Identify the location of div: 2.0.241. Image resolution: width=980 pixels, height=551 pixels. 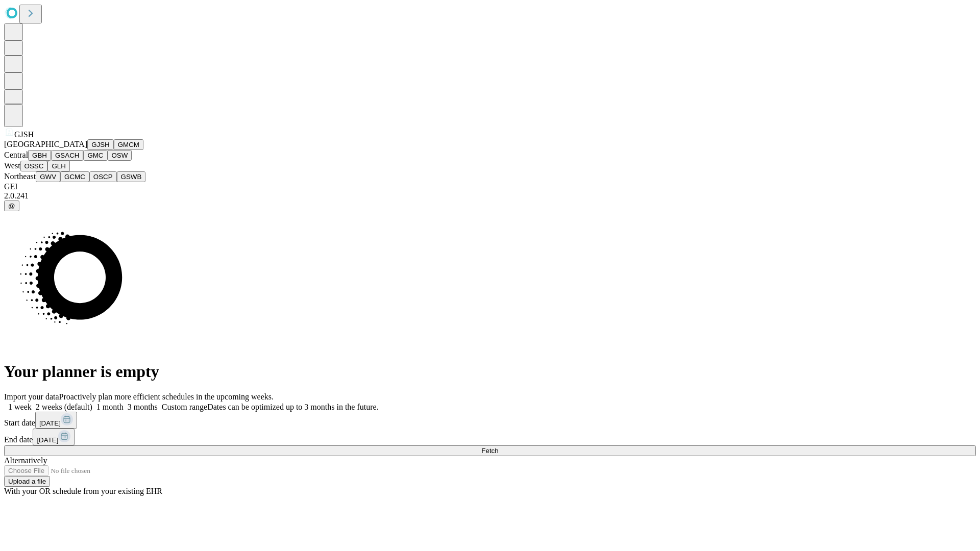
(490, 196).